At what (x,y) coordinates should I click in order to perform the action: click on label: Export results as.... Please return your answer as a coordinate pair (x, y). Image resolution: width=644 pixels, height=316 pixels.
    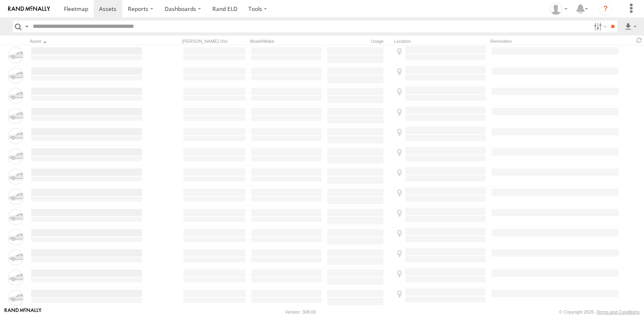
    Looking at the image, I should click on (631, 26).